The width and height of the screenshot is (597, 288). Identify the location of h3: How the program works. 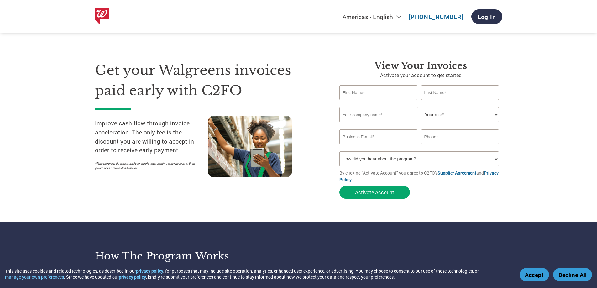
(193, 256).